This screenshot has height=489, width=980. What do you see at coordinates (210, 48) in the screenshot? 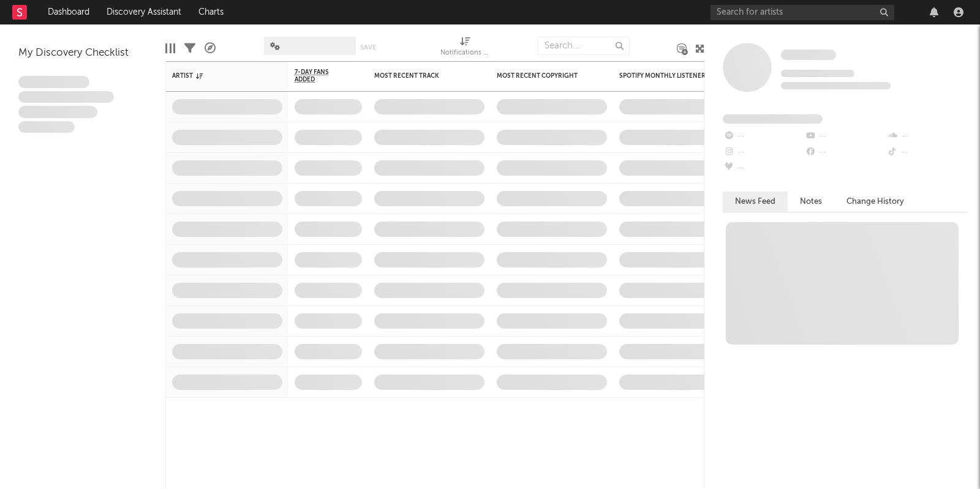
I see `div: A&R Pipeline` at bounding box center [210, 48].